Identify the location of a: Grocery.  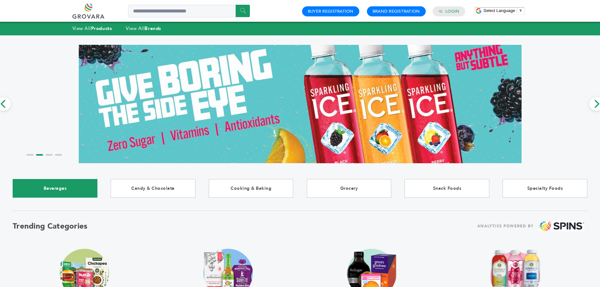
(349, 188).